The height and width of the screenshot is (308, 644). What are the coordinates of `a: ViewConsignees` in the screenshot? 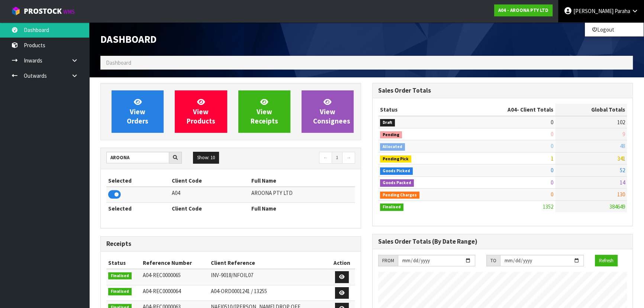 It's located at (328, 112).